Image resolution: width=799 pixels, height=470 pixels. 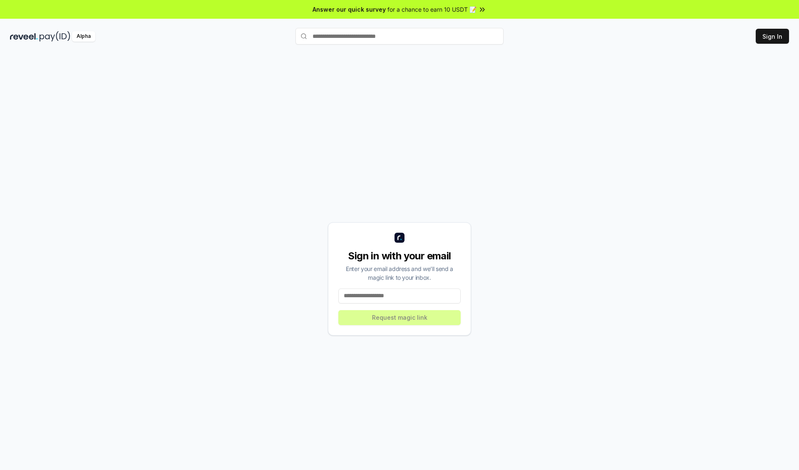 I want to click on button: Sign In, so click(x=773, y=36).